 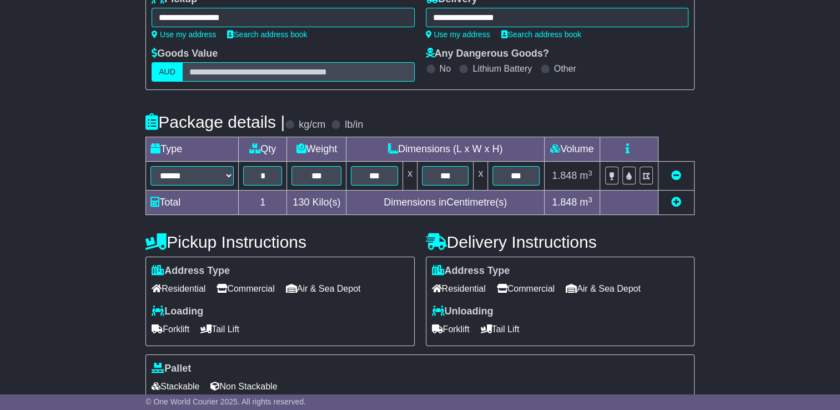 What do you see at coordinates (167, 72) in the screenshot?
I see `label: AUD` at bounding box center [167, 72].